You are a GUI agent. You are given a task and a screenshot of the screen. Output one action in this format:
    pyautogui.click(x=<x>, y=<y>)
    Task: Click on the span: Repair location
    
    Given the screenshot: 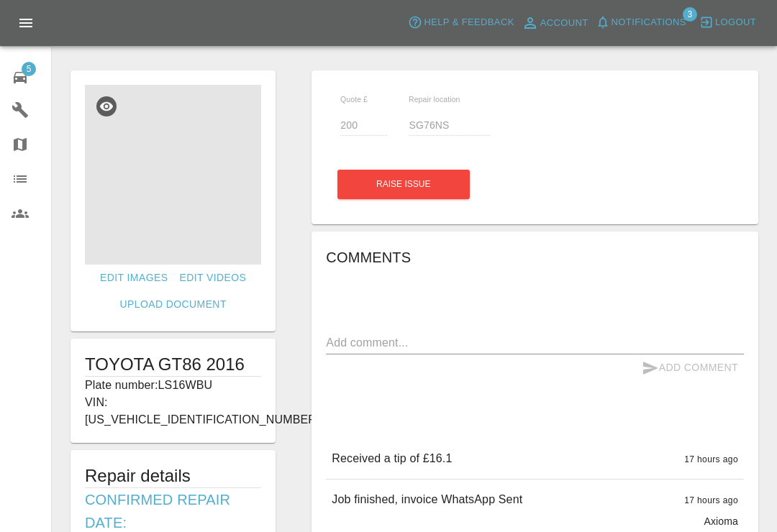 What is the action you would take?
    pyautogui.click(x=434, y=99)
    